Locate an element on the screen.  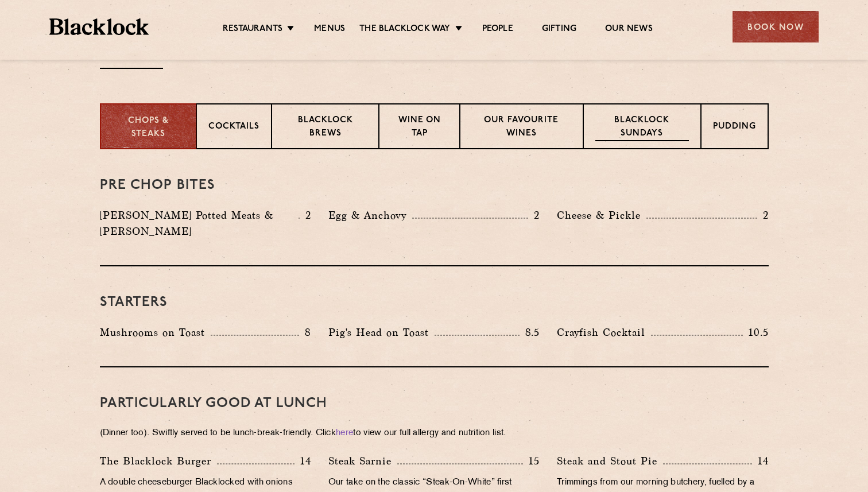
p: Wine on Tap is located at coordinates (419, 127).